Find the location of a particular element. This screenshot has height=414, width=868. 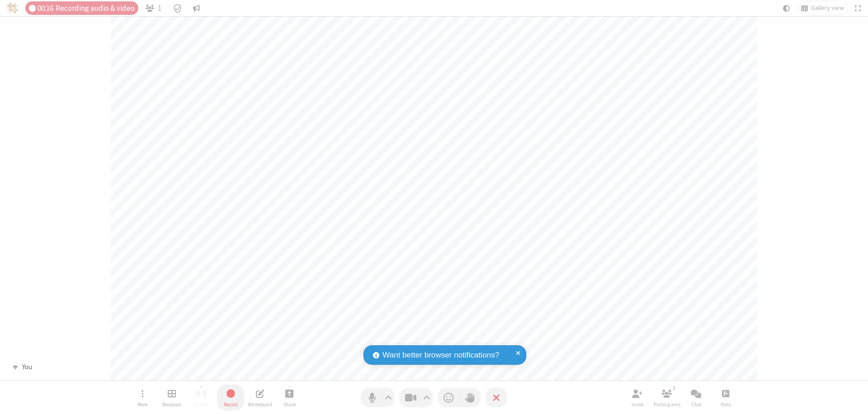

button: Raise hand is located at coordinates (470, 397).